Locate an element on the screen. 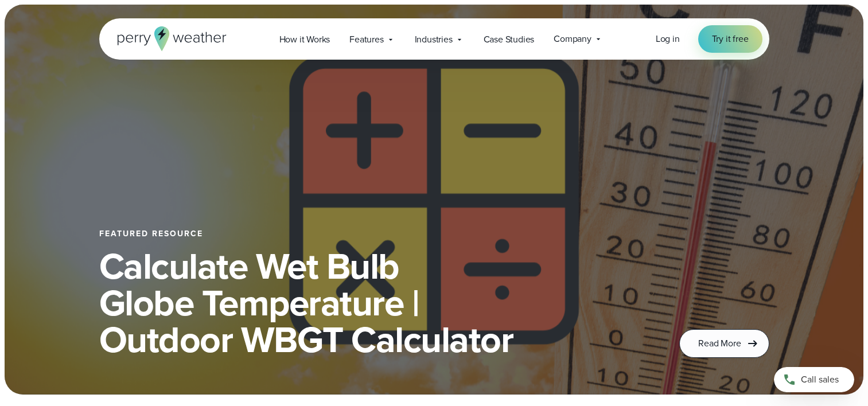 This screenshot has height=406, width=868. div: Featured Resource is located at coordinates (376, 234).